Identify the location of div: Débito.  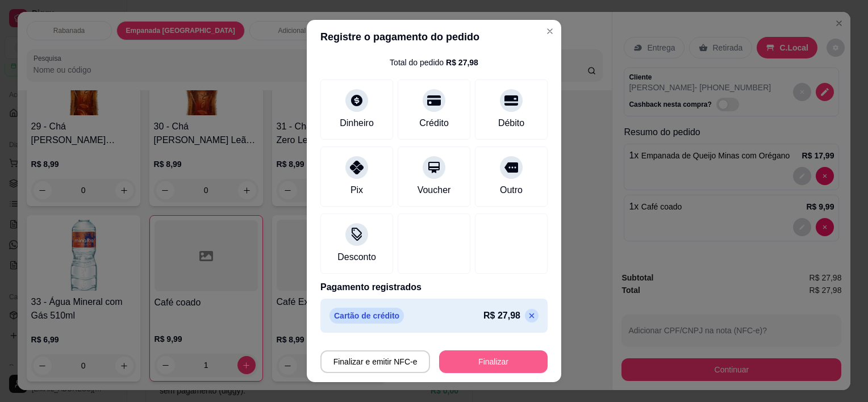
(511, 123).